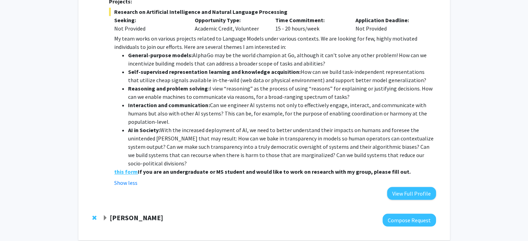  What do you see at coordinates (275, 43) in the screenshot?
I see `p: My team works on various projects related to Language Models under various contexts. We are looki...` at bounding box center [275, 43].